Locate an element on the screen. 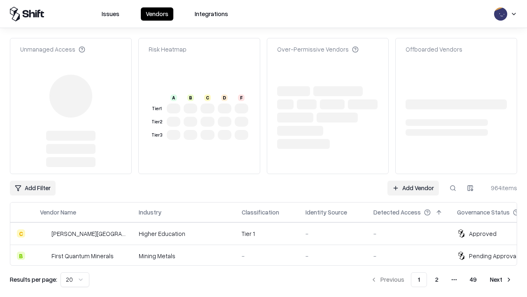 The image size is (527, 297). div: Industry is located at coordinates (150, 212).